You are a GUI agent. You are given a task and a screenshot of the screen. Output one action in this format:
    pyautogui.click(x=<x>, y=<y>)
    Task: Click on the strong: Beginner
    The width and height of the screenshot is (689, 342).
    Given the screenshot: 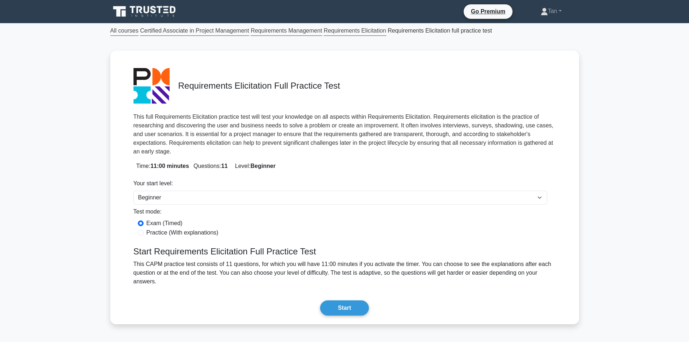 What is the action you would take?
    pyautogui.click(x=263, y=166)
    